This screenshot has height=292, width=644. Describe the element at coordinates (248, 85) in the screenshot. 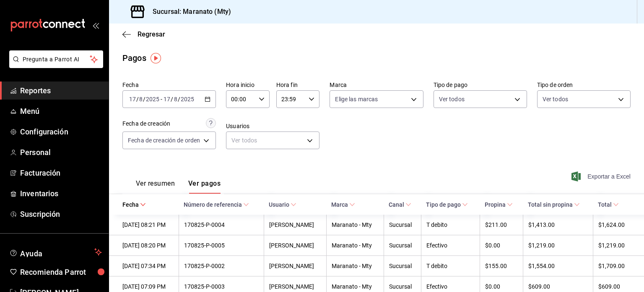

I see `label: Hora inicio` at that location.